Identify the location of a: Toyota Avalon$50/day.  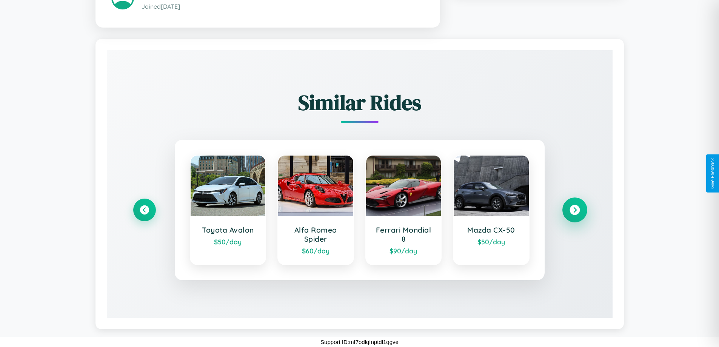
(228, 210).